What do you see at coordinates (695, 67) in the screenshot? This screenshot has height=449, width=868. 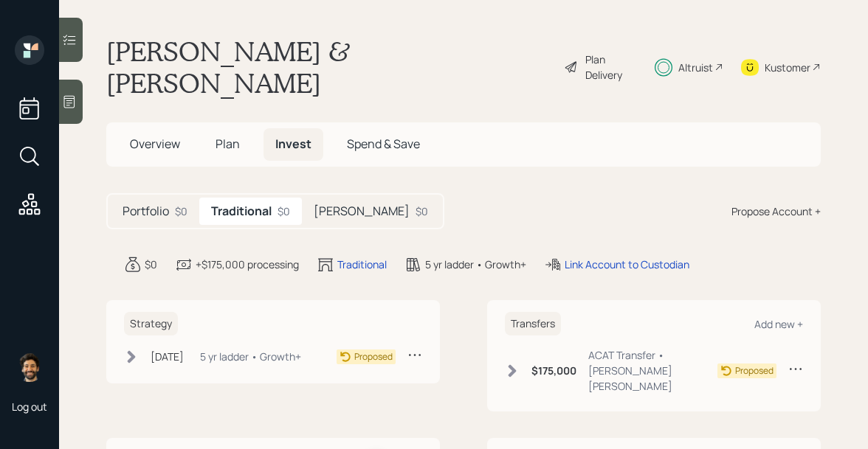 I see `div: Altruist` at bounding box center [695, 67].